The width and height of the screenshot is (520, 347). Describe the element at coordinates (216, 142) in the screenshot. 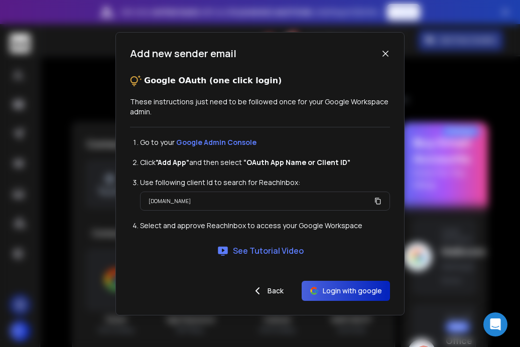

I see `a: Google Admin Console` at that location.